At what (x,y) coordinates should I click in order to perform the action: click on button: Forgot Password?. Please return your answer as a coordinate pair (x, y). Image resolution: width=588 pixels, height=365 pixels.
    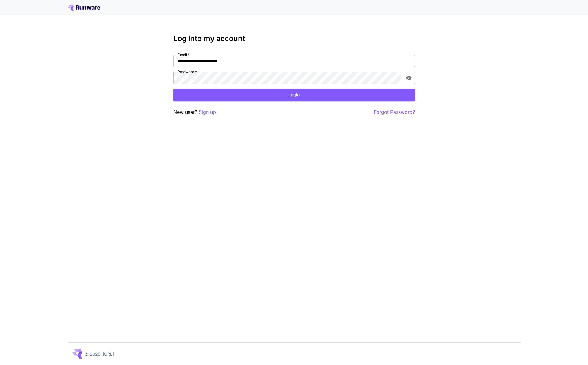
    Looking at the image, I should click on (395, 112).